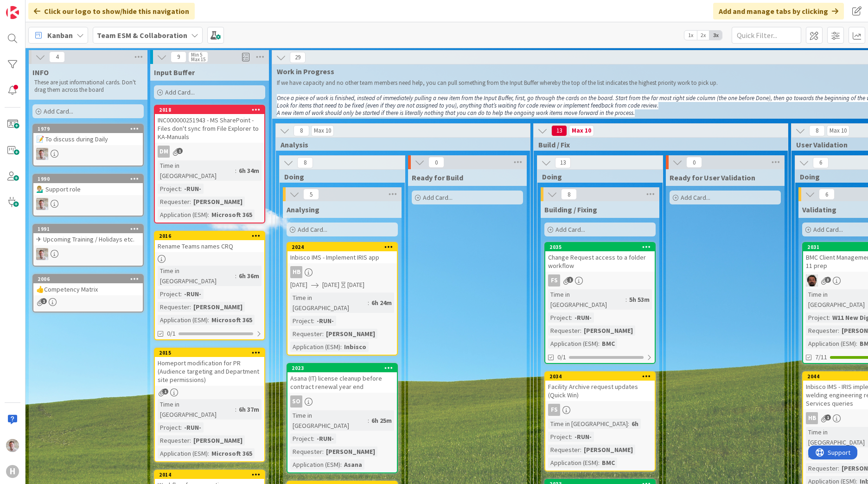  Describe the element at coordinates (142, 35) in the screenshot. I see `b: Team ESM & Collaboration` at that location.